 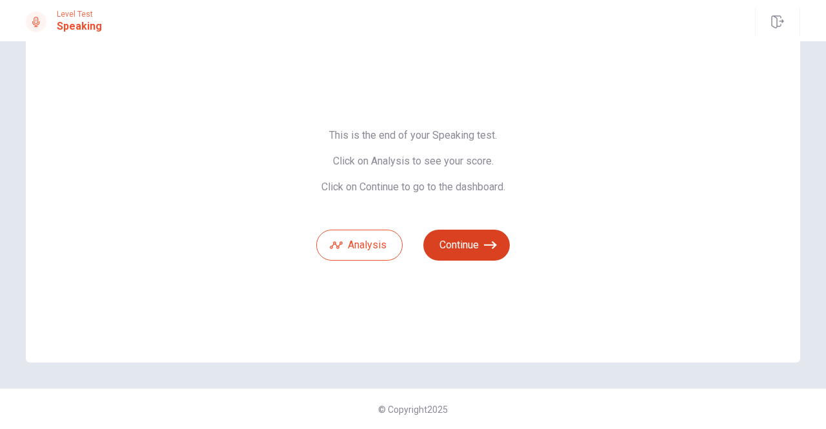 I want to click on button: Analysis, so click(x=359, y=245).